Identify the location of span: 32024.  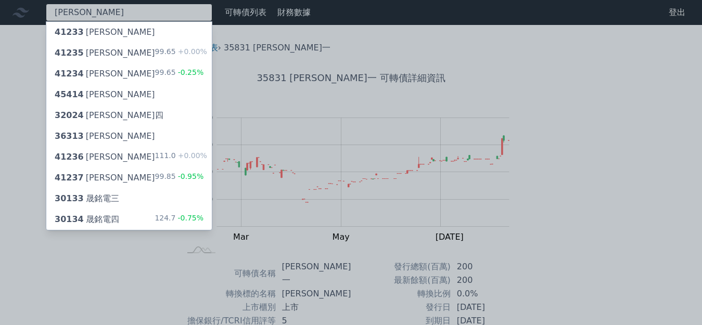
(69, 115).